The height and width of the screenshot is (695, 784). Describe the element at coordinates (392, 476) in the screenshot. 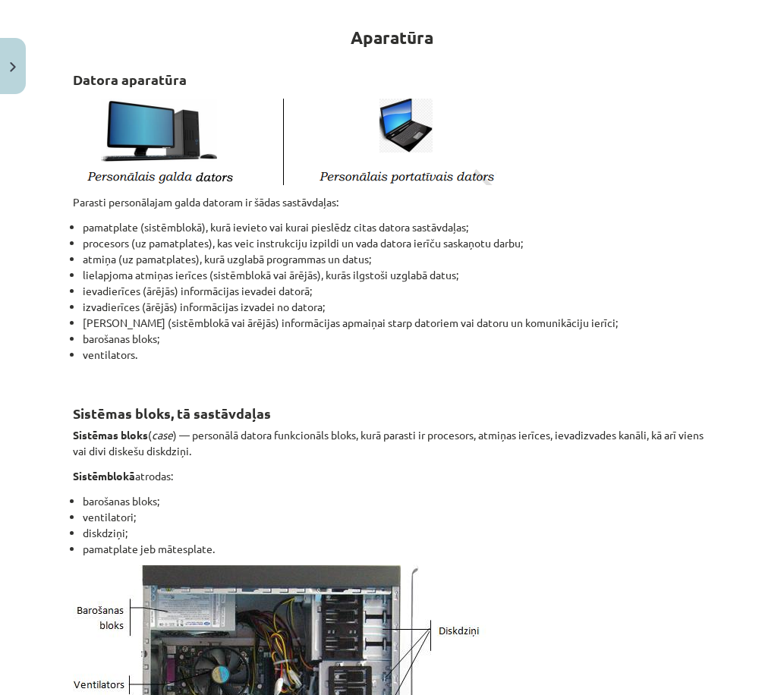

I see `p: atrodas:` at that location.